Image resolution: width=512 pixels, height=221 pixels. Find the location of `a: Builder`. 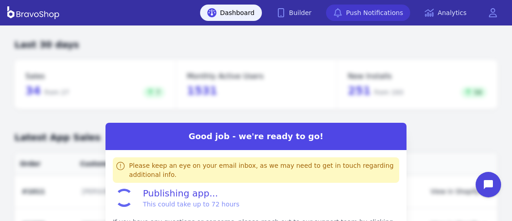

a: Builder is located at coordinates (294, 13).